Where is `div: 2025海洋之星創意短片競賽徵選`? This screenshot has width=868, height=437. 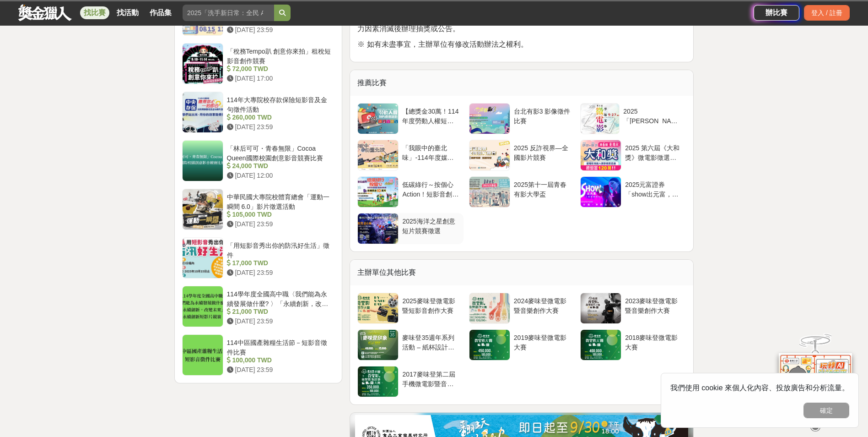
div: 2025海洋之星創意短片競賽徵選 is located at coordinates (431, 225).